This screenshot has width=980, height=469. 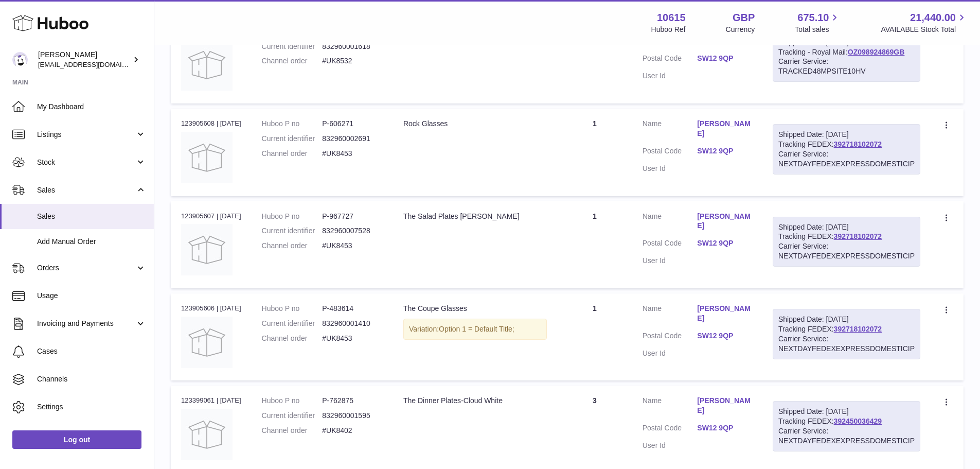 I want to click on div: Huboo Ref, so click(x=668, y=29).